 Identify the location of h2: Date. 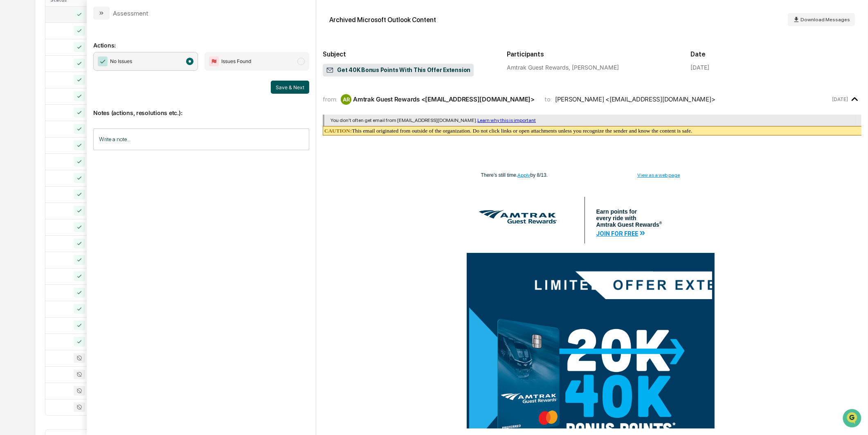
(776, 54).